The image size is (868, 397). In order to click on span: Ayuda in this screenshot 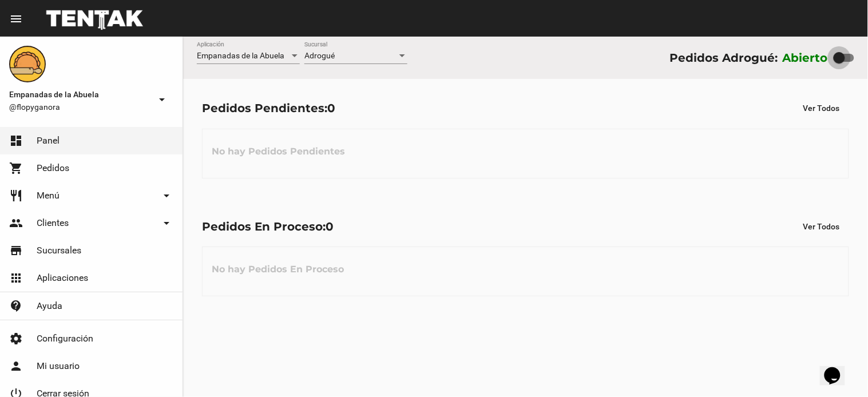, I will do `click(50, 307)`.